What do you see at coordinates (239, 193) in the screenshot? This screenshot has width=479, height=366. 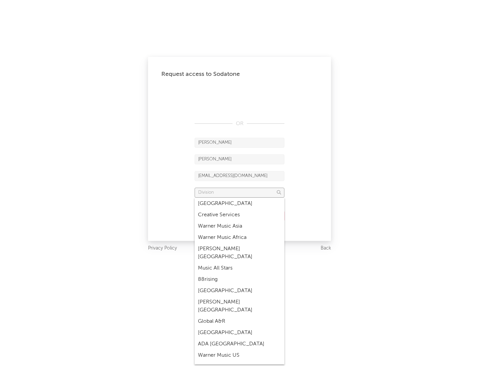 I see `input: Division` at bounding box center [239, 193].